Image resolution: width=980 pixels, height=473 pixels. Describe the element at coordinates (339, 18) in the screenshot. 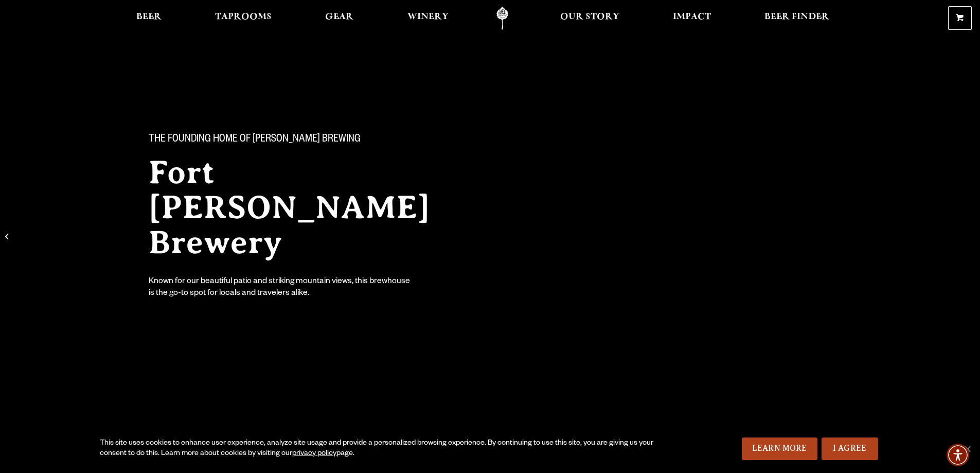

I see `a: Gear` at that location.